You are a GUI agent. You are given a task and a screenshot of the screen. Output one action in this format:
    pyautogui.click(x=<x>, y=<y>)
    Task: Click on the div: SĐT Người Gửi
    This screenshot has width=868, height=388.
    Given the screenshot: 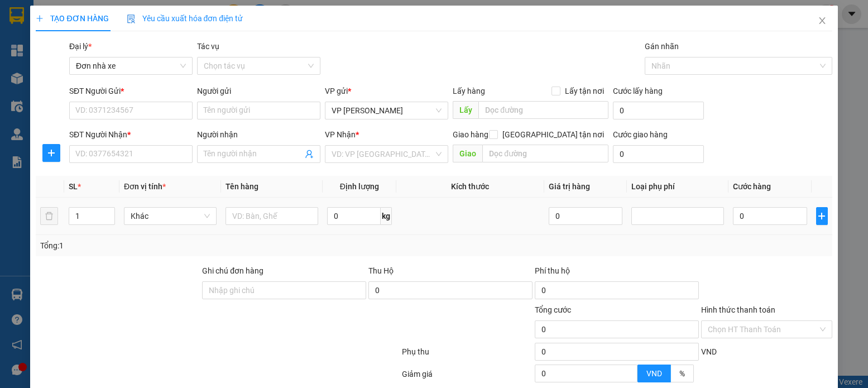 What is the action you would take?
    pyautogui.click(x=130, y=91)
    